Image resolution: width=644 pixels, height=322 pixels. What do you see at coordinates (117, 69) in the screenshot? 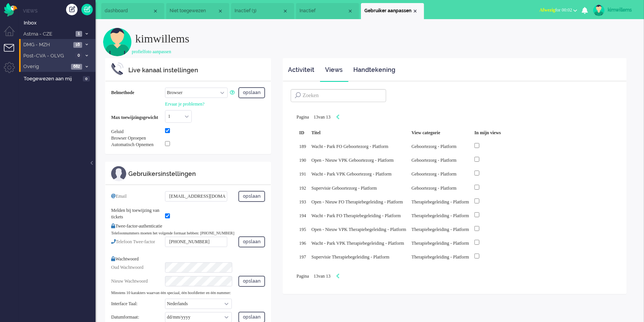
I see `img: ic_m_phone_settings.svg` at bounding box center [117, 69].